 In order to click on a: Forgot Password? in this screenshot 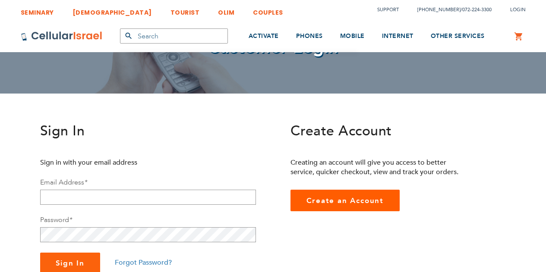, I will do `click(143, 263)`.